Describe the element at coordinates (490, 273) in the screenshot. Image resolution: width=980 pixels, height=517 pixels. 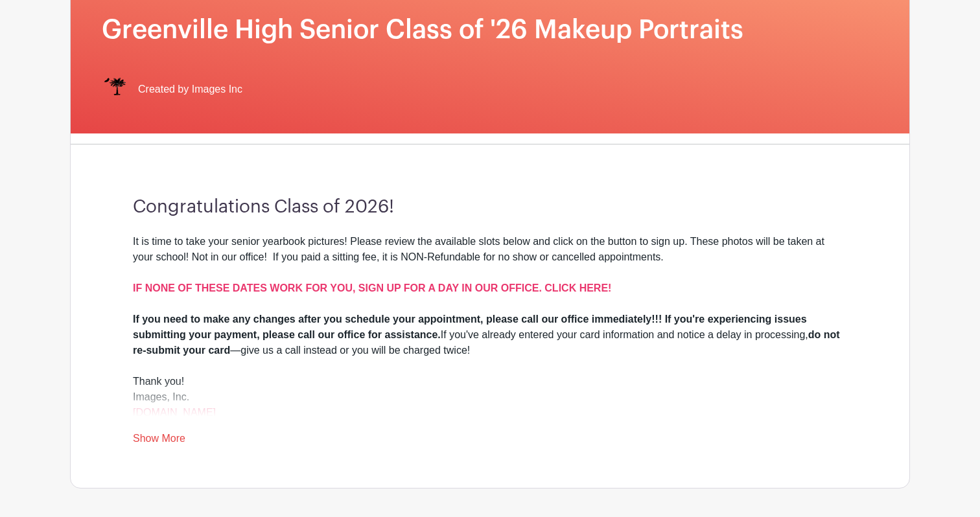
I see `div: It is time to take your senior yearbook pictures! Please review the available slots below and cli...` at that location.